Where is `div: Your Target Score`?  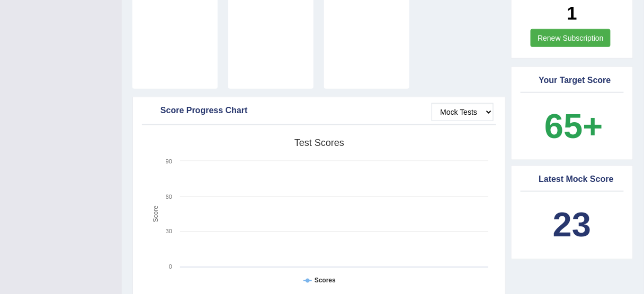
div: Your Target Score is located at coordinates (572, 81).